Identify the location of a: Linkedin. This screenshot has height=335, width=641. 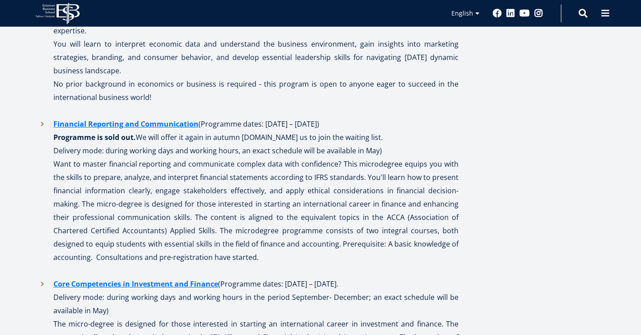
(510, 13).